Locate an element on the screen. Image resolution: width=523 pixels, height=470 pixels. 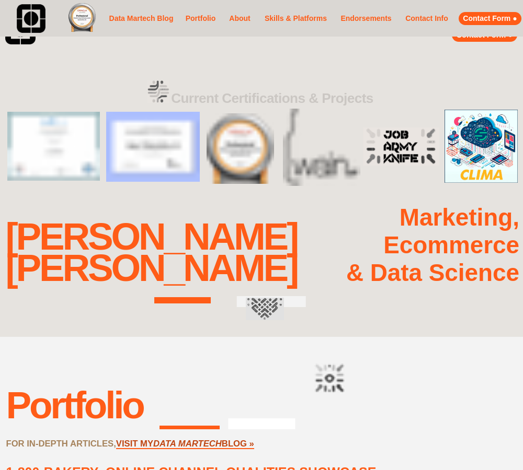
a: VISIT MY is located at coordinates (134, 444).